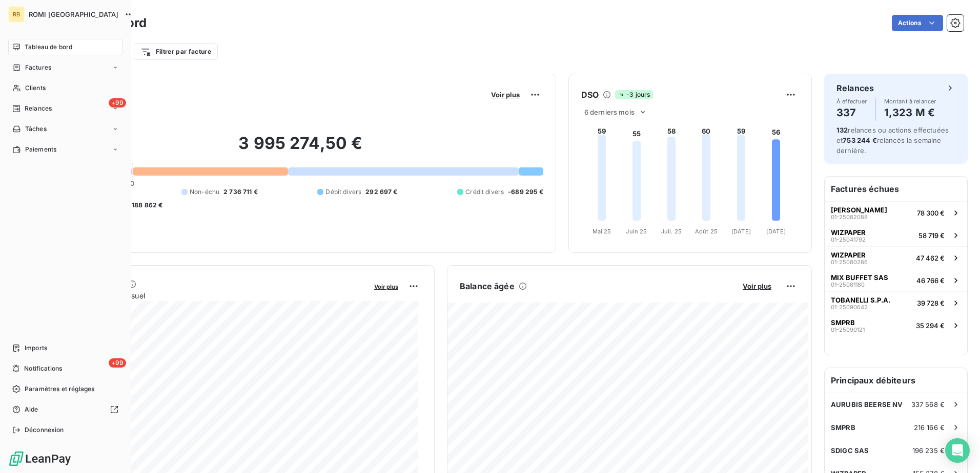  What do you see at coordinates (672, 231) in the screenshot?
I see `tspan: Juil. 25` at bounding box center [672, 231].